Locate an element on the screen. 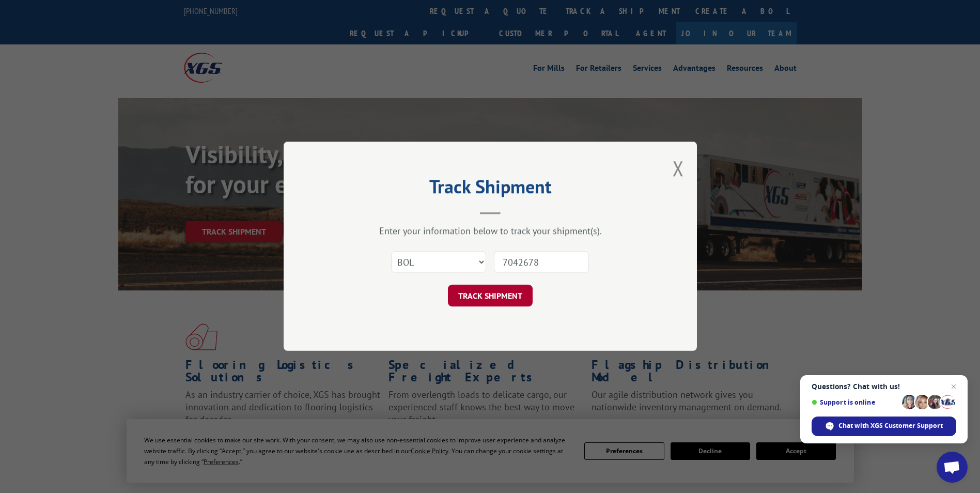 This screenshot has width=980, height=493. div: Open chat is located at coordinates (952, 467).